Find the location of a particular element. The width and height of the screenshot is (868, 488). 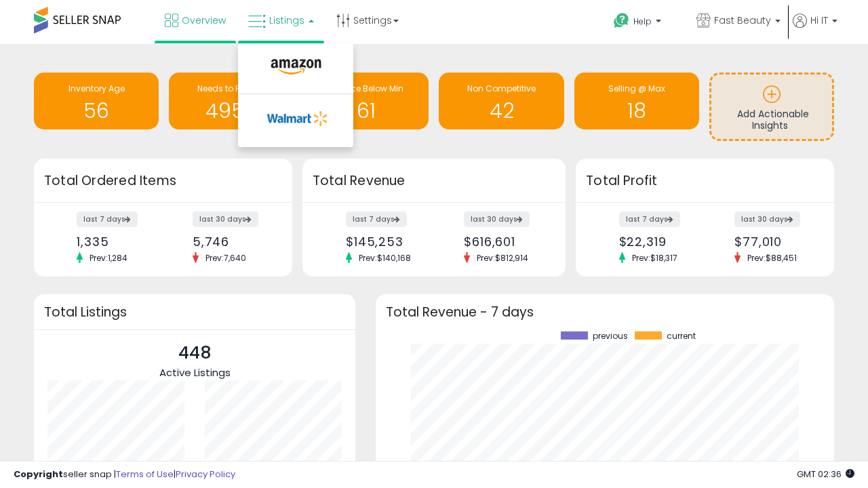

div: 5,746 is located at coordinates (231, 241).